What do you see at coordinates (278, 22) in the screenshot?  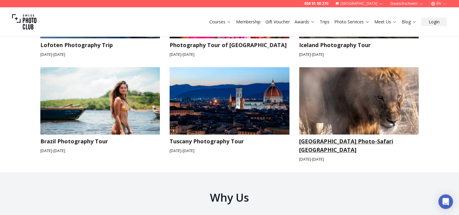 I see `button: Gift Voucher` at bounding box center [278, 22].